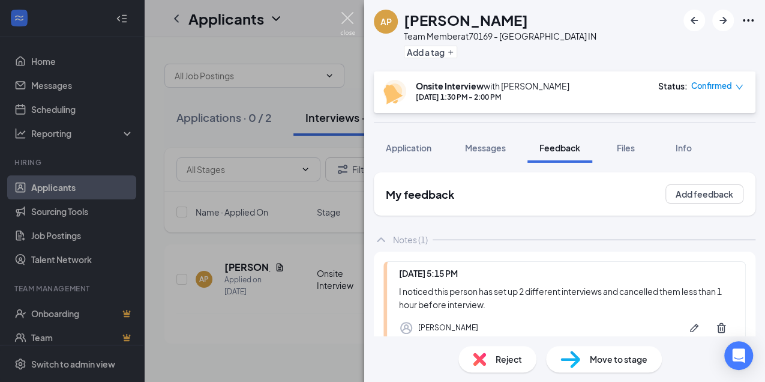 The image size is (765, 382). What do you see at coordinates (694, 328) in the screenshot?
I see `button: Pen` at bounding box center [694, 328].